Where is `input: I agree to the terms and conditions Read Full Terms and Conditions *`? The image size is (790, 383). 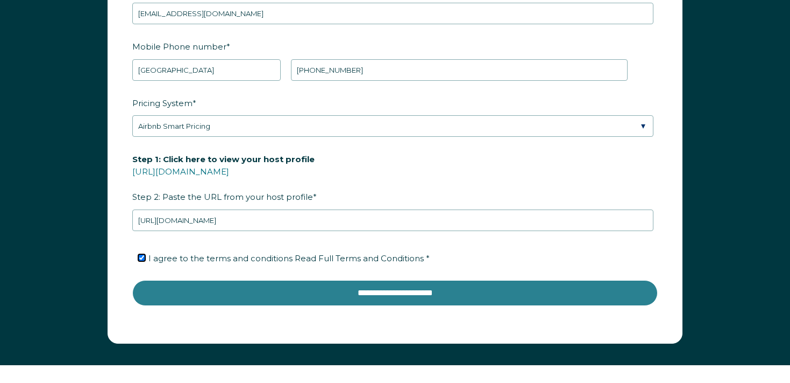
input: I agree to the terms and conditions Read Full Terms and Conditions * is located at coordinates (142, 257).